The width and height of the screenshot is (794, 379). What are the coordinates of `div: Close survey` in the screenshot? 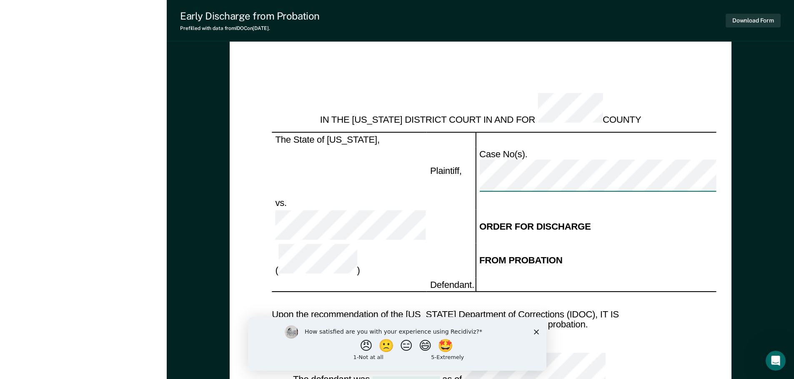 It's located at (288, 15).